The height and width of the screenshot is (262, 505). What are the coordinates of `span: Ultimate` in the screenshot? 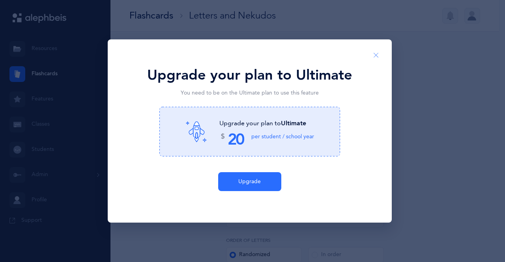 It's located at (294, 124).